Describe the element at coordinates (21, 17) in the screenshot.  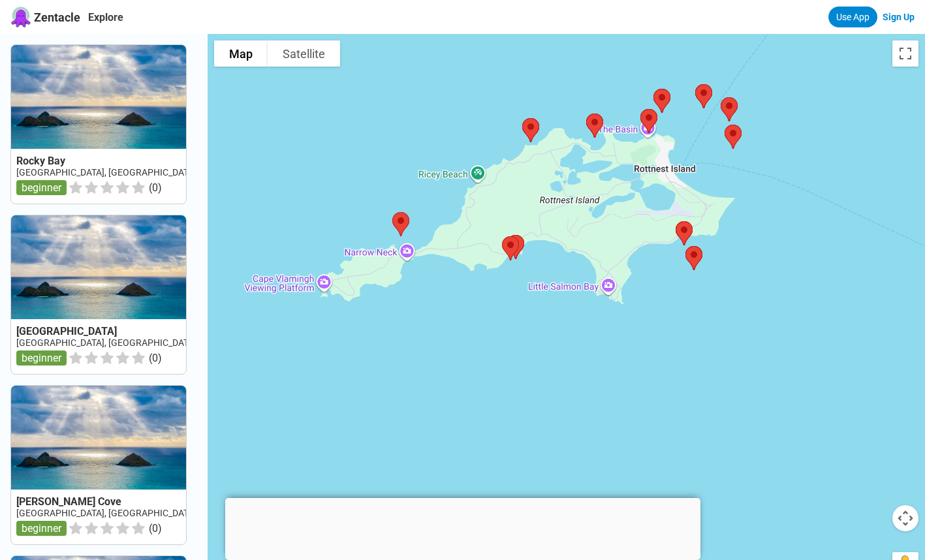
I see `img: Zentacle logo` at that location.